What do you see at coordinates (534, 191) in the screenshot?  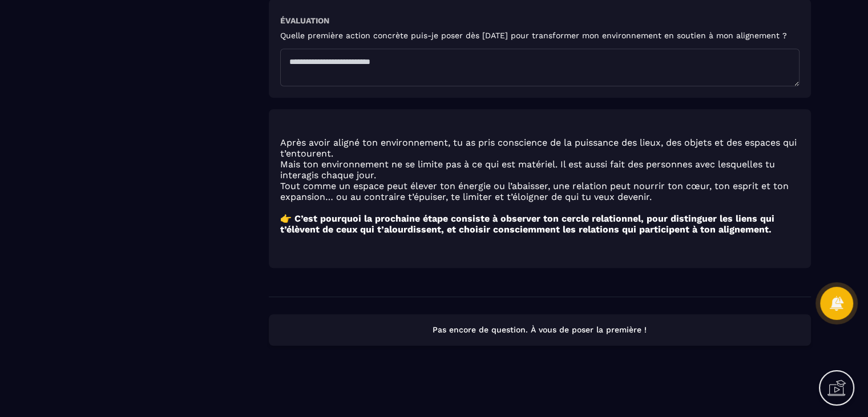 I see `span: Tout comme un espace peut élever ton énergie ou l’abaisser, une relation peut nourrir ton cœur, t...` at bounding box center [534, 191].